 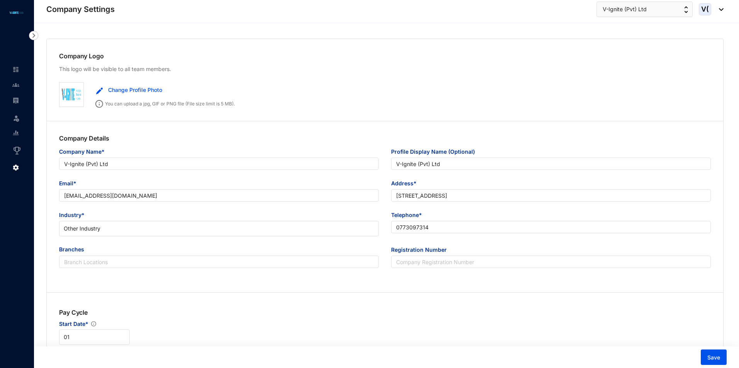 I want to click on input: Telephone*, so click(x=551, y=227).